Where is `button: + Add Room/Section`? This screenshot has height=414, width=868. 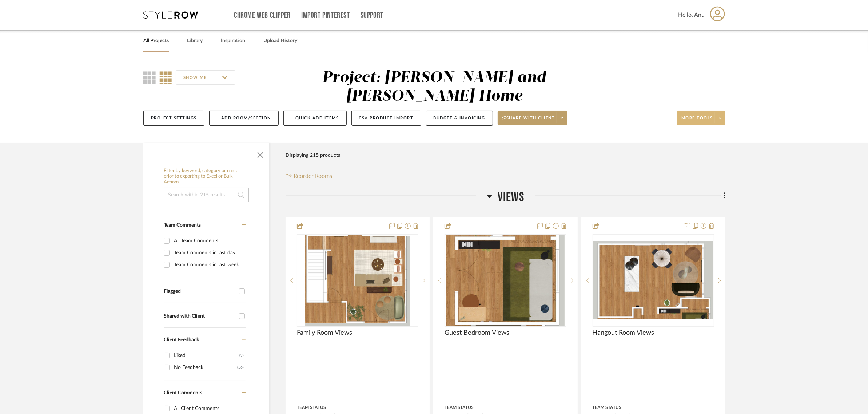
button: + Add Room/Section is located at coordinates (244, 118).